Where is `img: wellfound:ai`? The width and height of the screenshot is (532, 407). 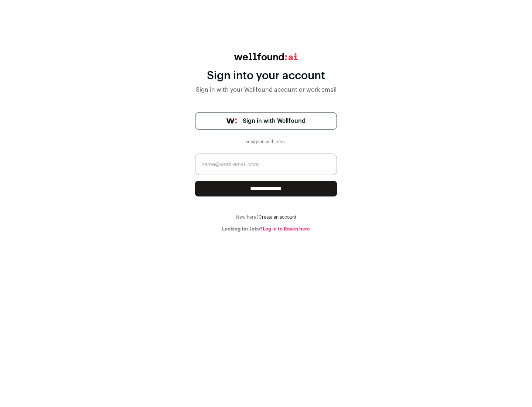
img: wellfound:ai is located at coordinates (266, 56).